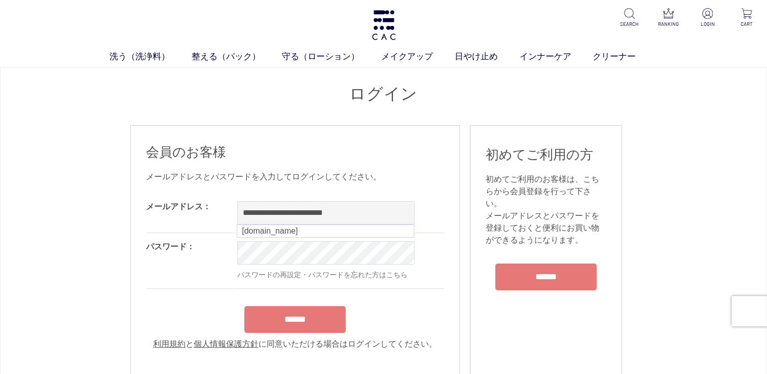 This screenshot has height=374, width=767. What do you see at coordinates (384, 94) in the screenshot?
I see `h1: ログイン` at bounding box center [384, 94].